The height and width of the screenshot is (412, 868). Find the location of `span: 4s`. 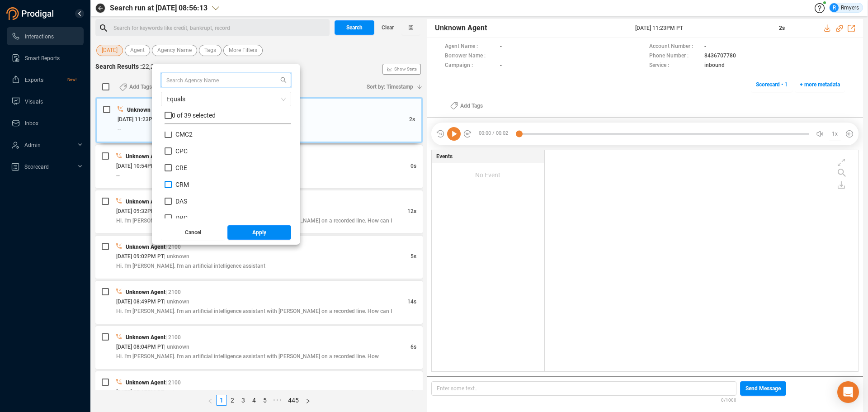

span: 4s is located at coordinates (414, 392).